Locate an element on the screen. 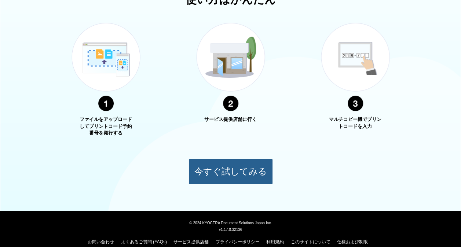 The image size is (461, 247). a: プライバシーポリシー is located at coordinates (238, 242).